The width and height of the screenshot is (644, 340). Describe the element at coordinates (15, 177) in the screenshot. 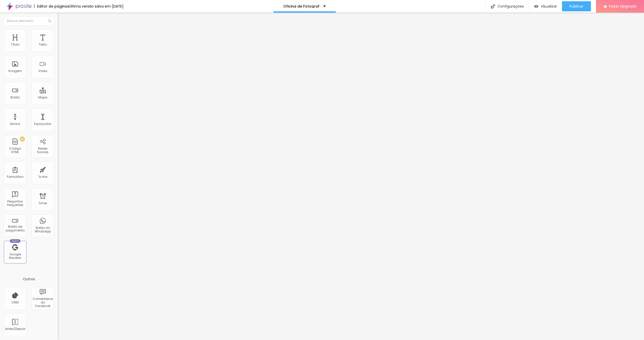

I see `div: Formulário` at that location.